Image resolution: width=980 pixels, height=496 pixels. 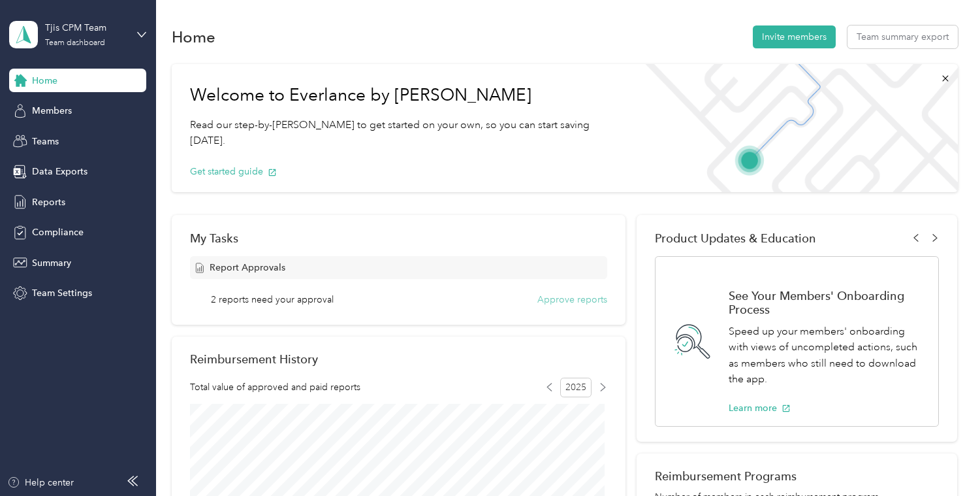 I want to click on h1: Home, so click(x=193, y=37).